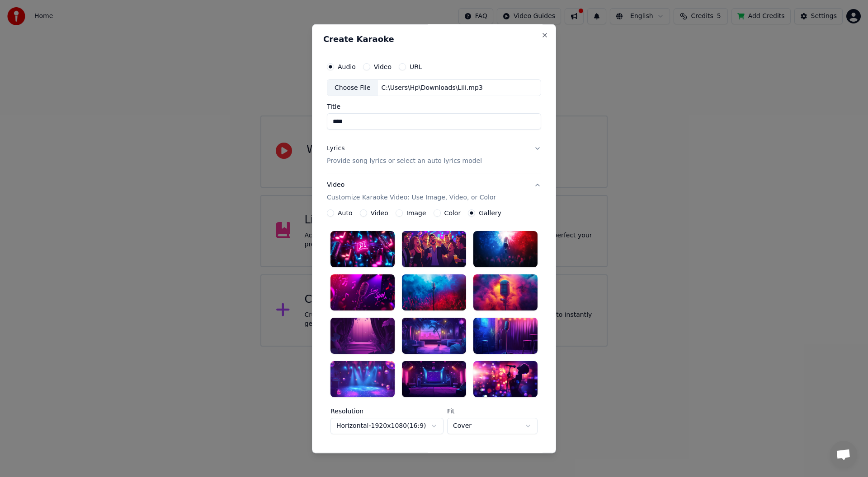 Image resolution: width=868 pixels, height=477 pixels. What do you see at coordinates (452, 213) in the screenshot?
I see `label: Color` at bounding box center [452, 213].